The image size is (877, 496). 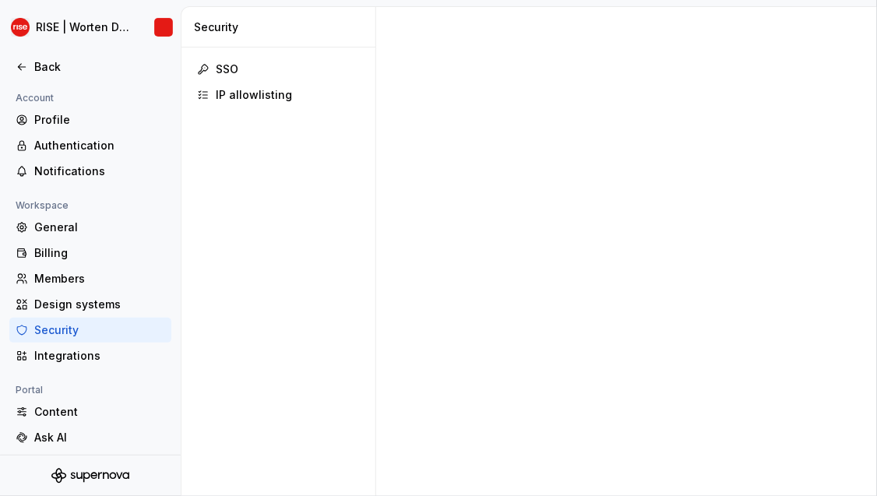 I want to click on a: Authentication, so click(x=90, y=146).